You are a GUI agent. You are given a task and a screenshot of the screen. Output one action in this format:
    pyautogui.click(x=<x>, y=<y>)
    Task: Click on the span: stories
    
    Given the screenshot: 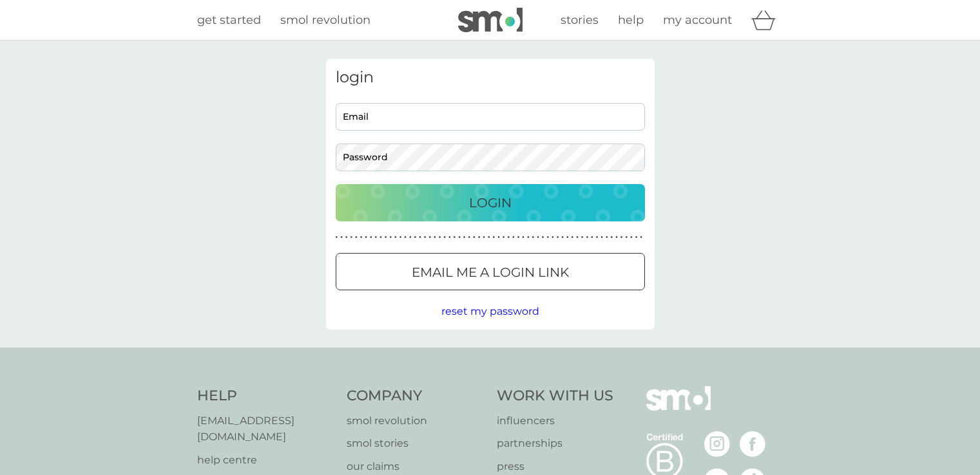 What is the action you would take?
    pyautogui.click(x=579, y=20)
    